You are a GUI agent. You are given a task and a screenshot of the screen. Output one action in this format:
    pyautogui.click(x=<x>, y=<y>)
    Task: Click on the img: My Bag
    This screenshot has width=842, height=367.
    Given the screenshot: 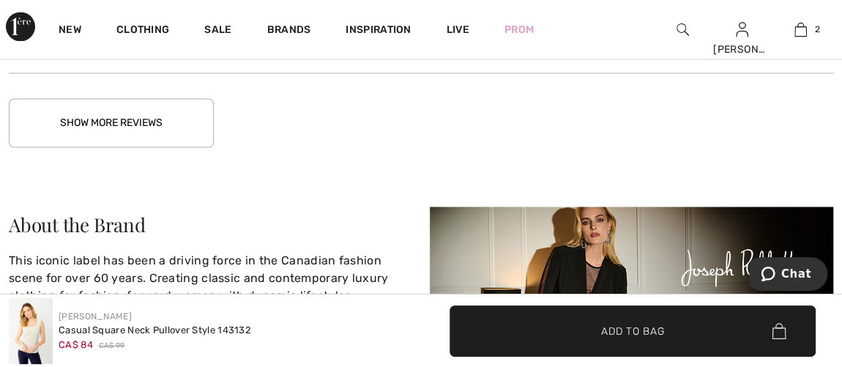 What is the action you would take?
    pyautogui.click(x=800, y=29)
    